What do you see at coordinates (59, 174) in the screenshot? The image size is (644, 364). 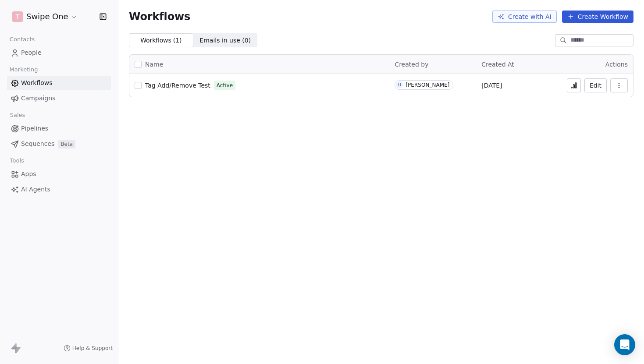 I see `a: Apps` at bounding box center [59, 174].